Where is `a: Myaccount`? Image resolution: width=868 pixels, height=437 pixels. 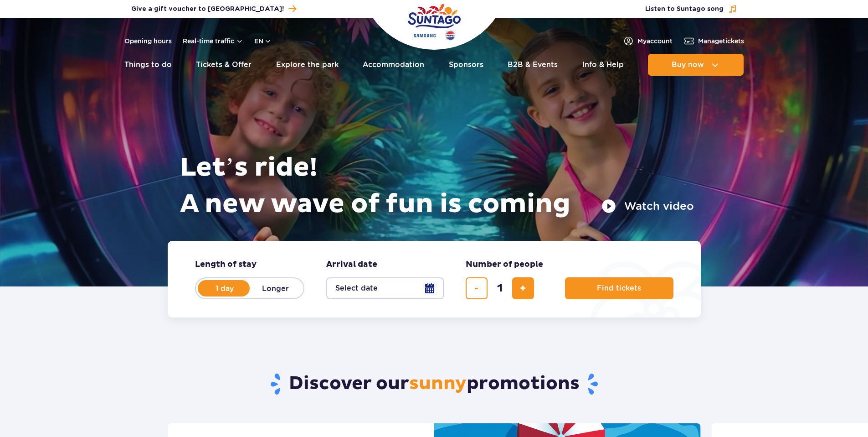 a: Myaccount is located at coordinates (647, 41).